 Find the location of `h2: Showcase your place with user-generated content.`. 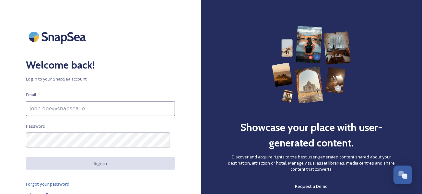

h2: Showcase your place with user-generated content. is located at coordinates (311, 135).